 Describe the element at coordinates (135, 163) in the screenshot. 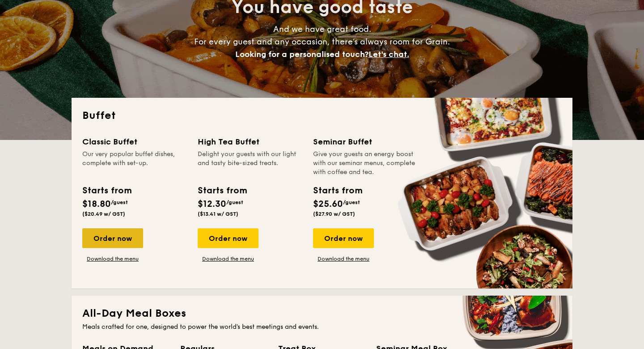

I see `div: Our very popular buffet dishes, complete with set-up.` at that location.